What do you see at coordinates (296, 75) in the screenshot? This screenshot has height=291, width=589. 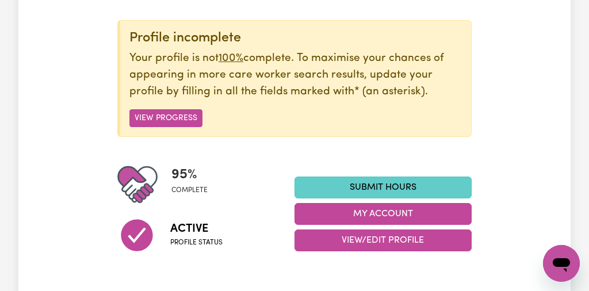 I see `p: Your profile is not complete. To maximise your chances of appearing in more care worker search re...` at bounding box center [296, 75].